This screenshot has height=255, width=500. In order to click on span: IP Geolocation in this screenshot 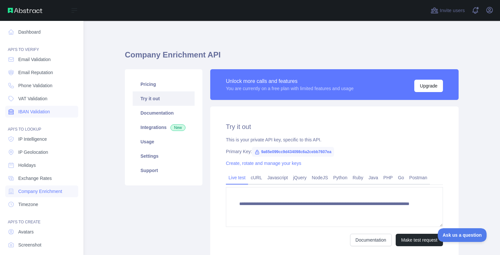, I will do `click(33, 152)`.